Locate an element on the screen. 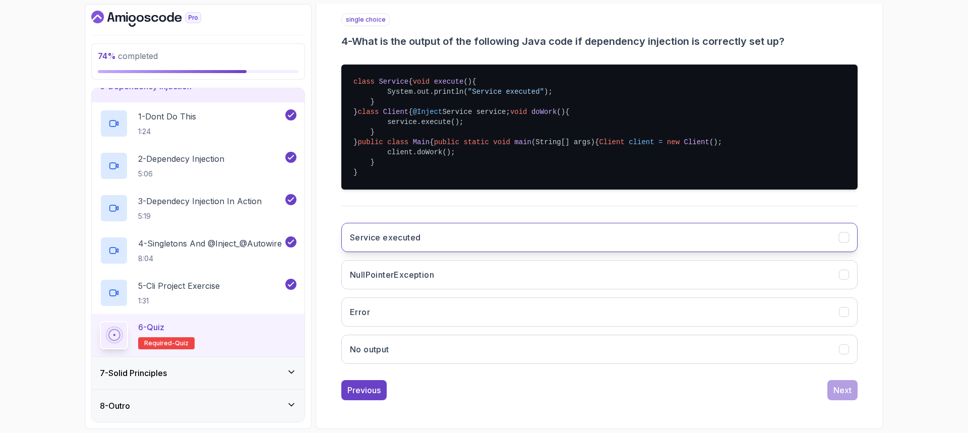 The width and height of the screenshot is (968, 433). span: static is located at coordinates (476, 142).